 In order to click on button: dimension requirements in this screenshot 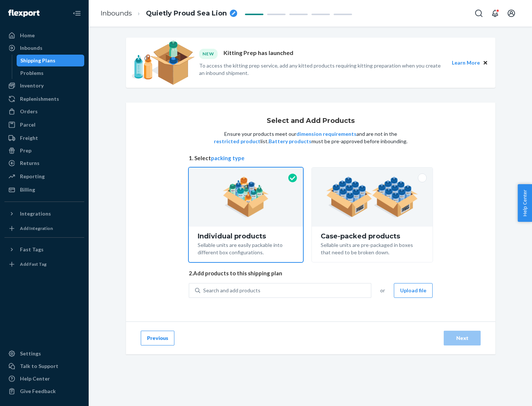, I will do `click(326, 134)`.